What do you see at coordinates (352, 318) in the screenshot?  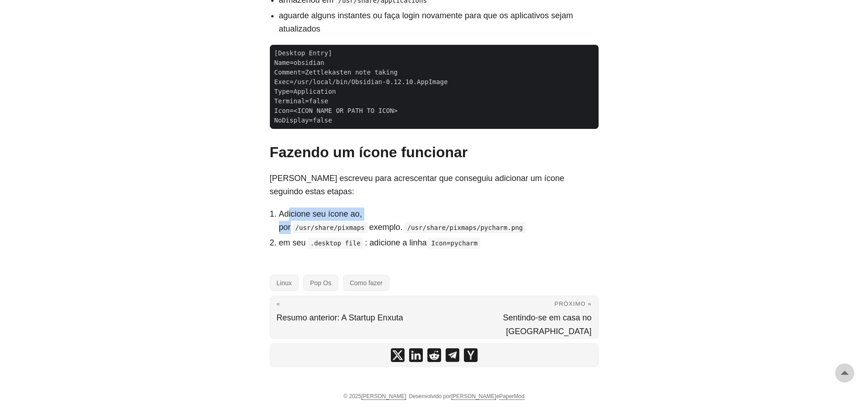 I see `a: « Resumo anterior: A Startup Enxuta` at bounding box center [352, 318].